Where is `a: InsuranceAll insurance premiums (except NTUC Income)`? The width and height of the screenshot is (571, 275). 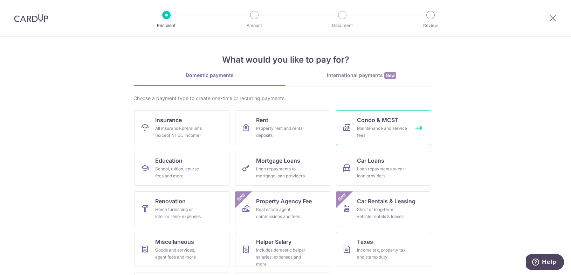 a: InsuranceAll insurance premiums (except NTUC Income) is located at coordinates (182, 128).